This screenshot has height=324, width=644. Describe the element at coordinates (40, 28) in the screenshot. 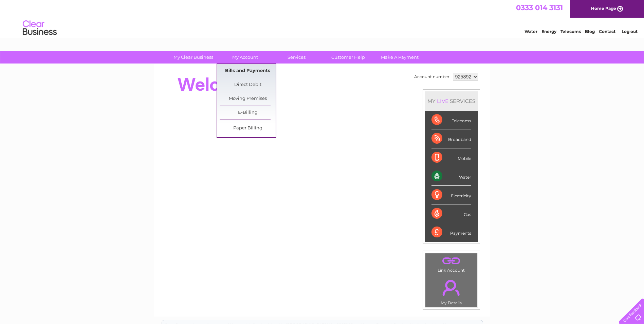

I see `img: logo.png` at that location.